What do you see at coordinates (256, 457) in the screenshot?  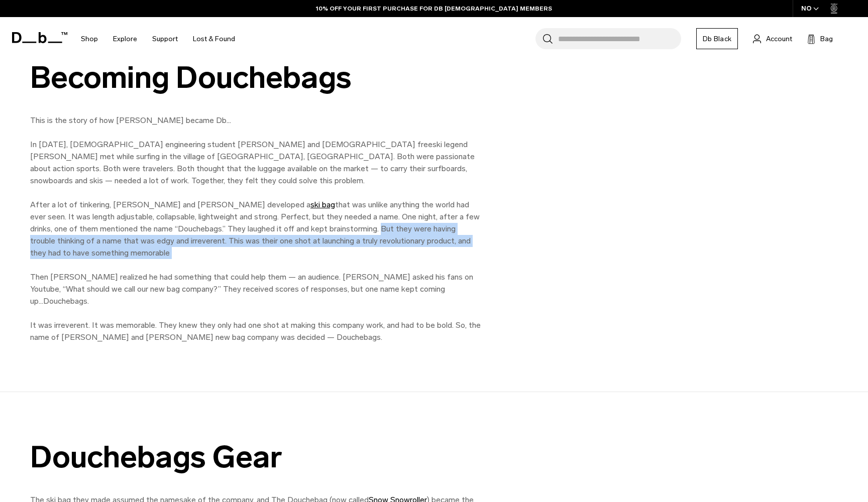 I see `div: Douchebags Gear` at bounding box center [256, 457].